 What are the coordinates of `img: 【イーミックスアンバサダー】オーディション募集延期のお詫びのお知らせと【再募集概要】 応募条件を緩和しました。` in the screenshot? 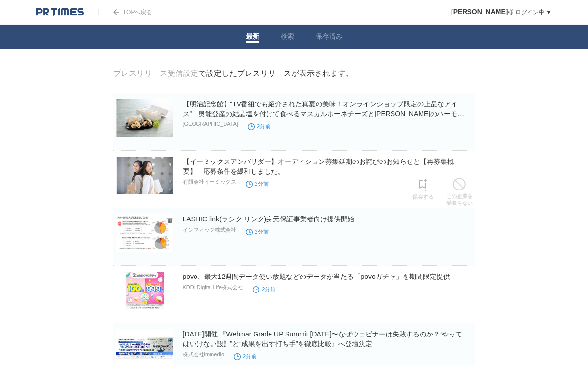 It's located at (145, 176).